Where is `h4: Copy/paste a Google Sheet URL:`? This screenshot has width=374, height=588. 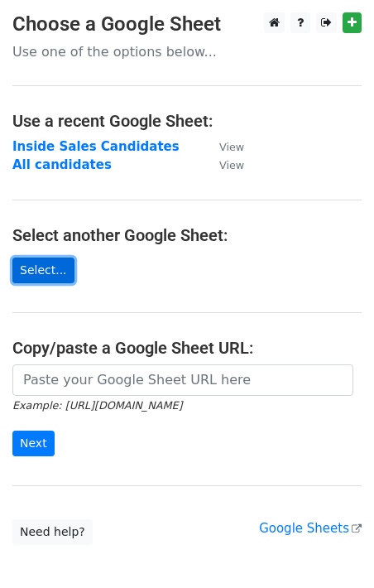
h4: Copy/paste a Google Sheet URL: is located at coordinates (187, 347).